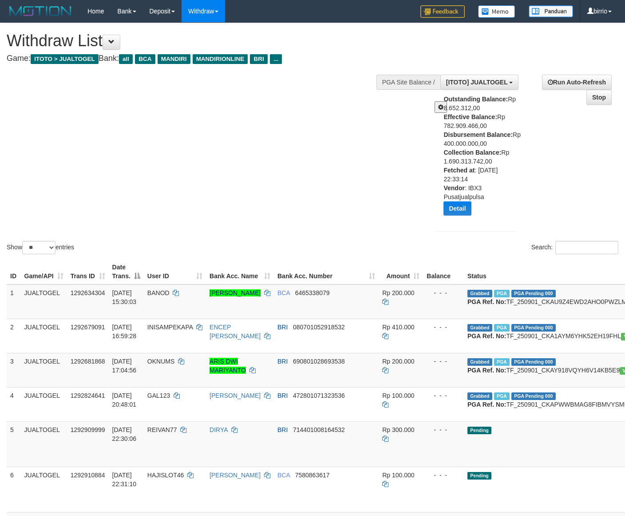 This screenshot has width=625, height=516. What do you see at coordinates (577, 82) in the screenshot?
I see `a: Run Auto-Refresh` at bounding box center [577, 82].